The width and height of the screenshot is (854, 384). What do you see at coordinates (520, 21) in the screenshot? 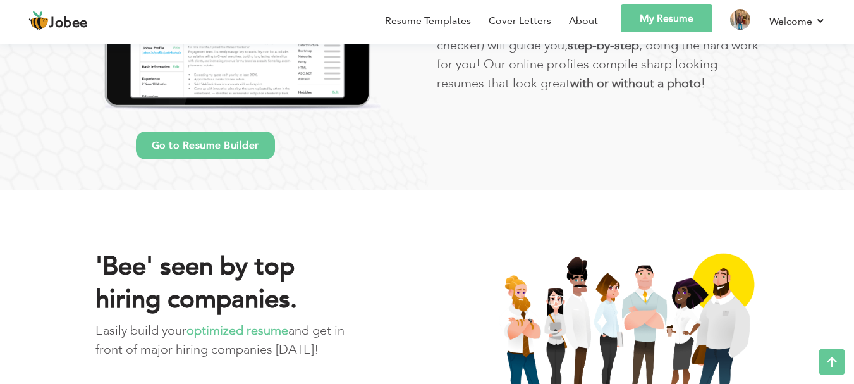
I see `a: Cover Letters` at bounding box center [520, 21].